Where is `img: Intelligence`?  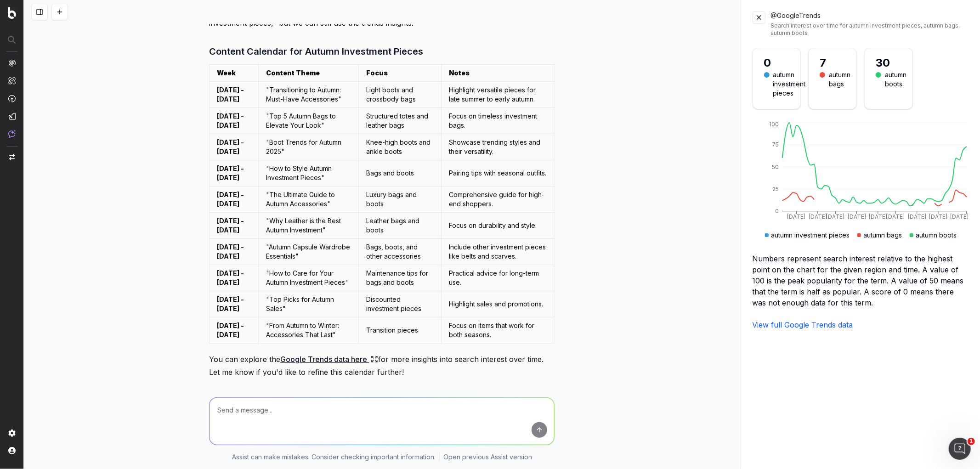 img: Intelligence is located at coordinates (12, 81).